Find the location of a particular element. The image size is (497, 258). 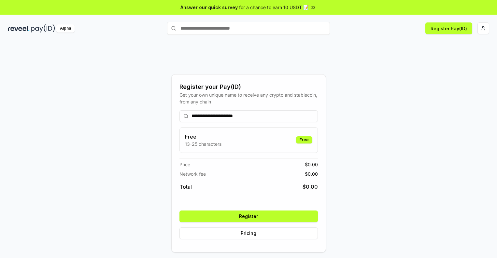

div: Register your Pay(ID) is located at coordinates (248, 87).